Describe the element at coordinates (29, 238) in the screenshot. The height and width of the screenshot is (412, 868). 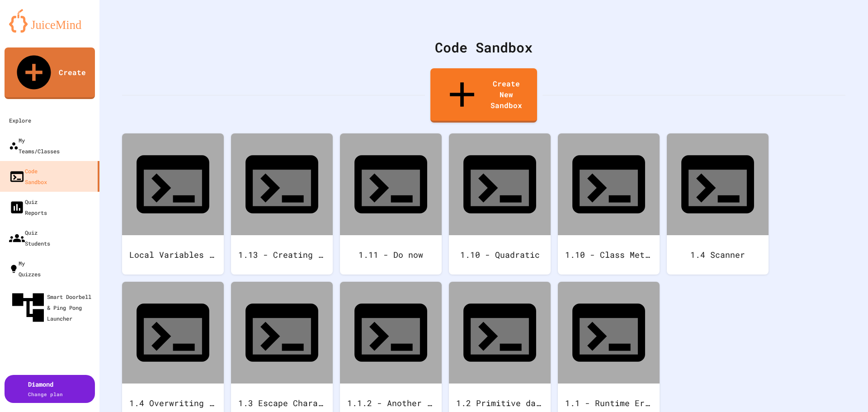
I see `div: Quiz Students` at that location.